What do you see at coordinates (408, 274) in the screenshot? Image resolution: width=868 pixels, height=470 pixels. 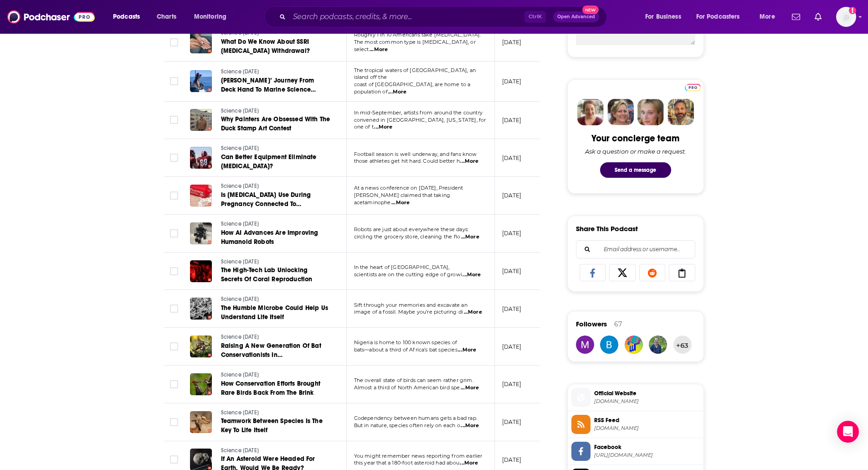 I see `span: scientists are on the cutting edge of growi` at bounding box center [408, 274].